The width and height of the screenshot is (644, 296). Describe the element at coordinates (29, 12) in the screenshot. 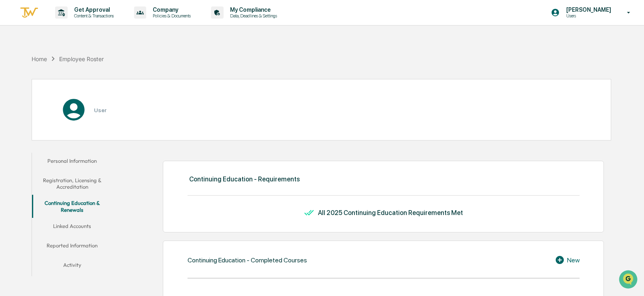

I see `img: logo` at that location.